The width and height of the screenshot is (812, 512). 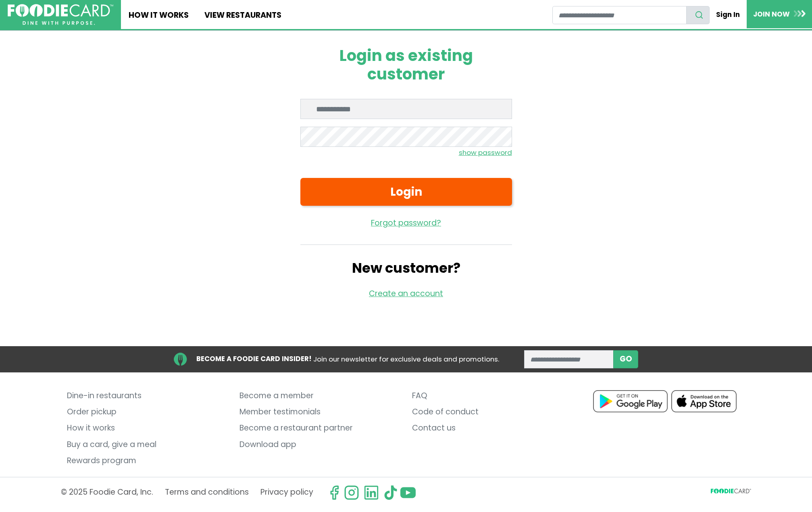 What do you see at coordinates (372, 493) in the screenshot?
I see `img: linkedin.svg` at bounding box center [372, 493].